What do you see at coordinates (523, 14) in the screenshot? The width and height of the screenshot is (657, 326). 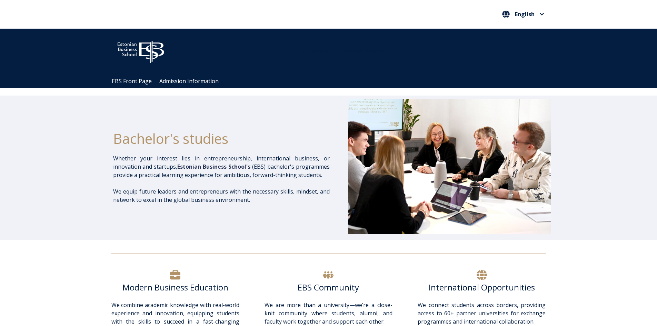 I see `button: English` at bounding box center [523, 14].